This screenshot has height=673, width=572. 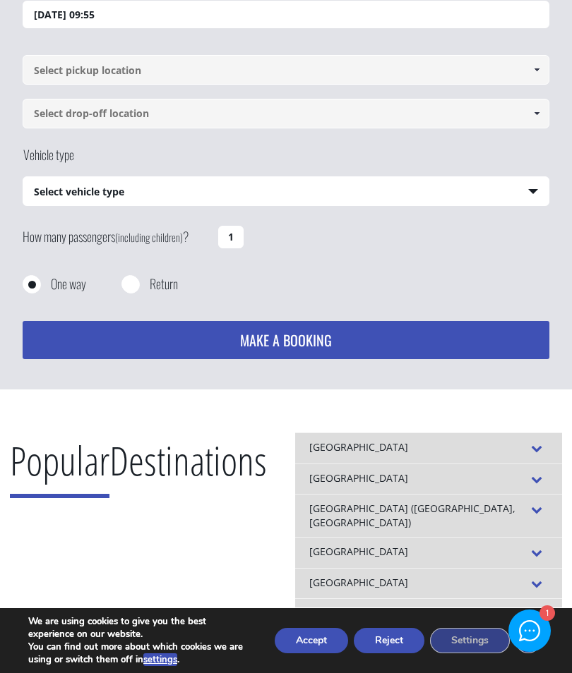 I want to click on button: settings, so click(x=160, y=660).